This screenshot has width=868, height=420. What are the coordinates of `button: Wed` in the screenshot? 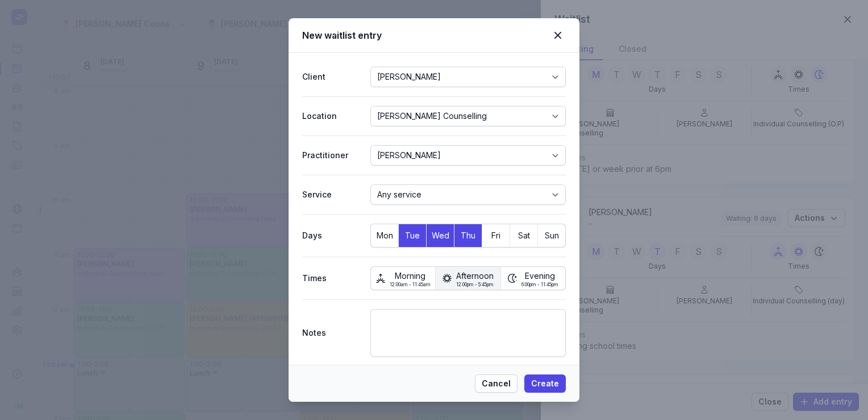 It's located at (441, 236).